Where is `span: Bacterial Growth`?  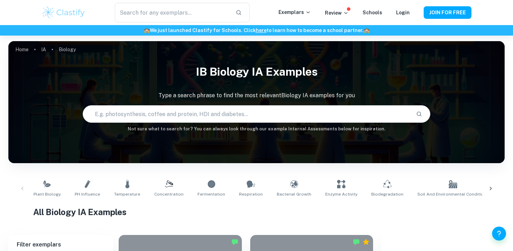 span: Bacterial Growth is located at coordinates (294, 194).